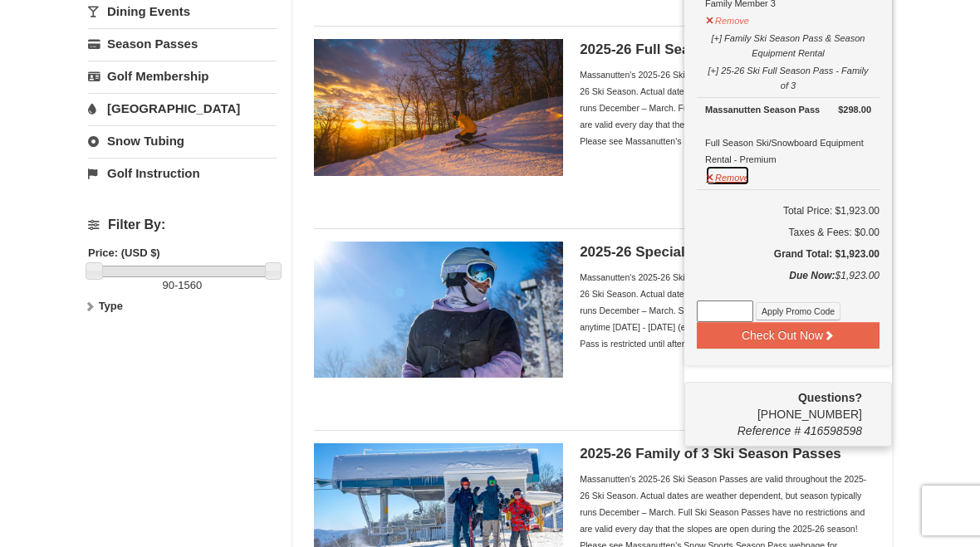  I want to click on h6: Total Price: $1,923.00, so click(788, 211).